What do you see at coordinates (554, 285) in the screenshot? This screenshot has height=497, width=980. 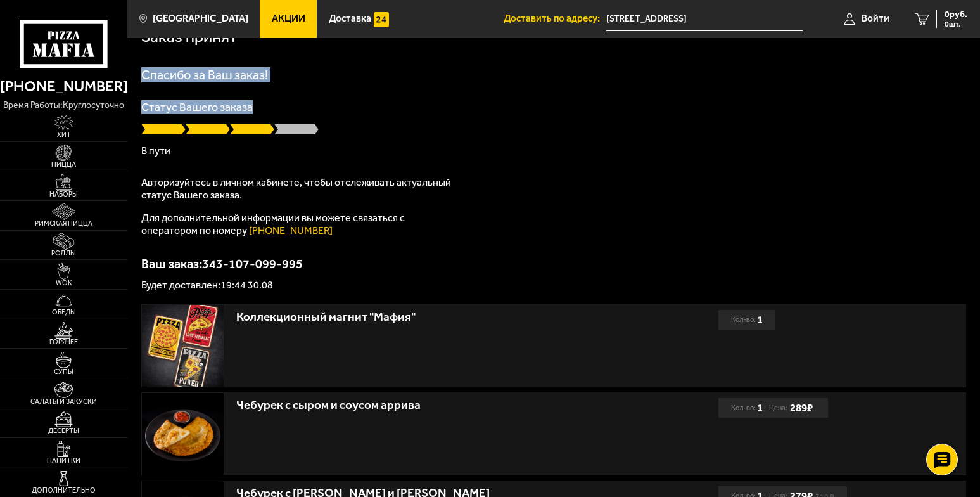 I see `p: Будет доставлен: 19:44 30.08` at bounding box center [554, 285].